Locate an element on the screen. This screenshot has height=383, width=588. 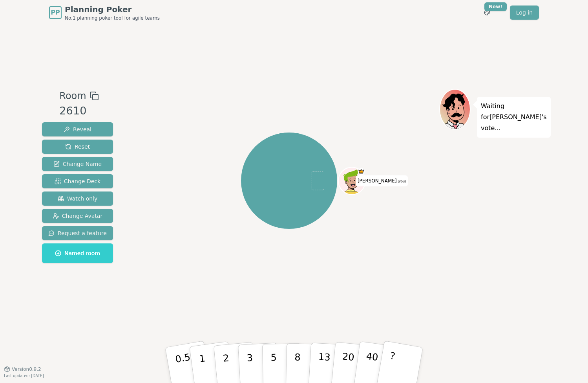
span: Change Name is located at coordinates (77, 164).